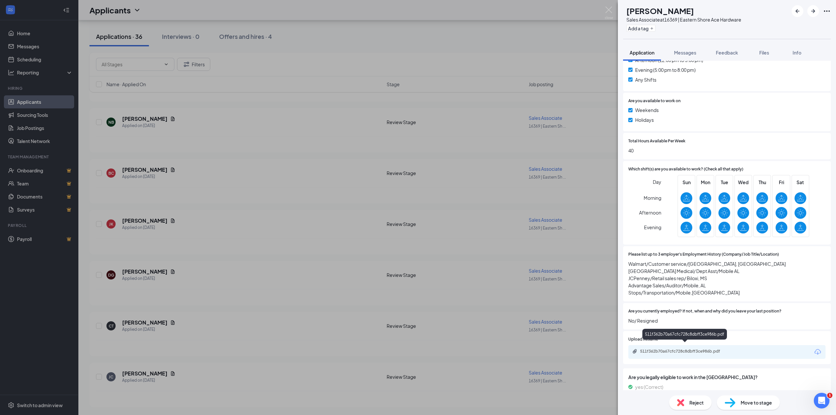 This screenshot has width=836, height=415. I want to click on svg: Download, so click(818, 352).